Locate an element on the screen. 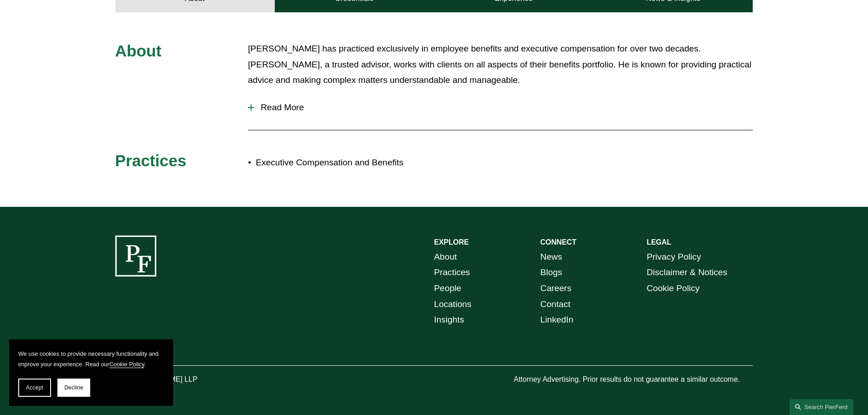  span: Decline is located at coordinates (74, 388).